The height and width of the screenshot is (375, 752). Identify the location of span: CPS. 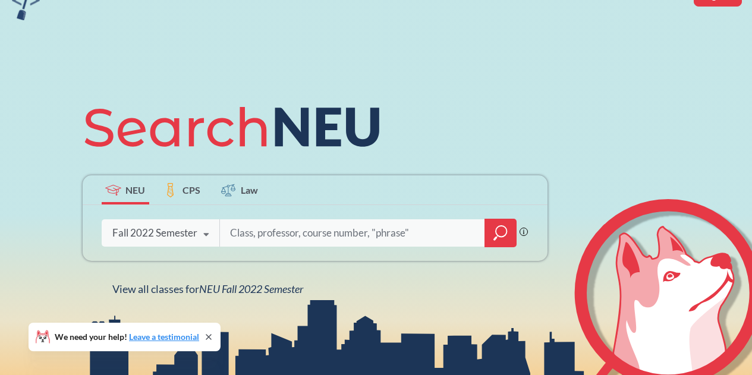
(191, 190).